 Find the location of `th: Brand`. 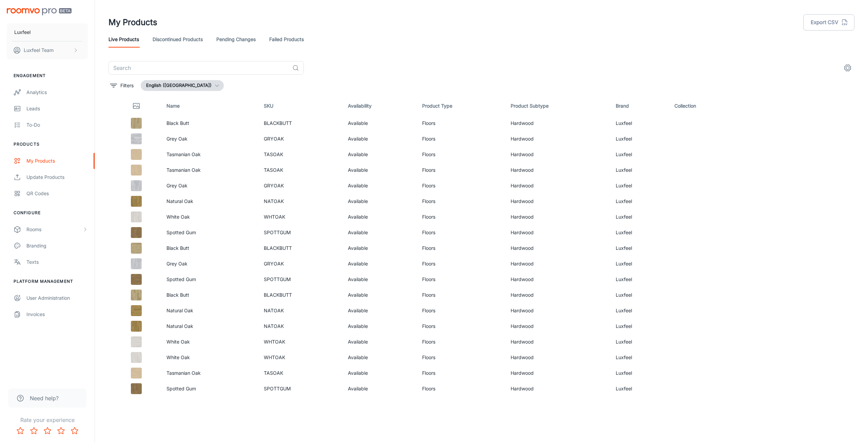

th: Brand is located at coordinates (640, 106).